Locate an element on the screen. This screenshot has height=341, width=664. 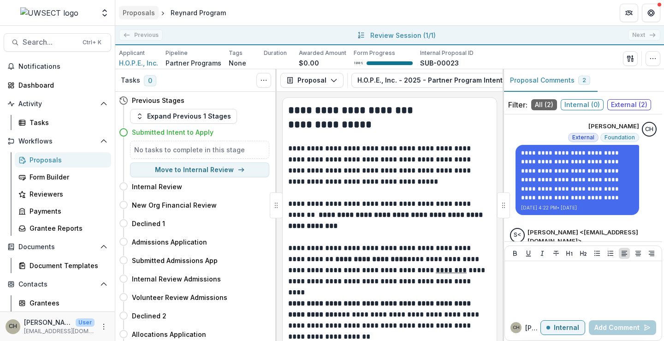
p: Awarded Amount is located at coordinates (322, 53).